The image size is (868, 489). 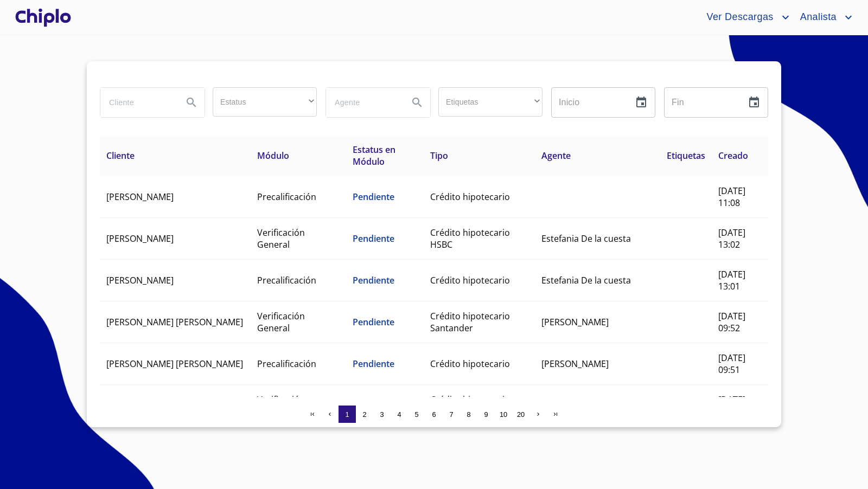 I want to click on span: 5, so click(x=416, y=414).